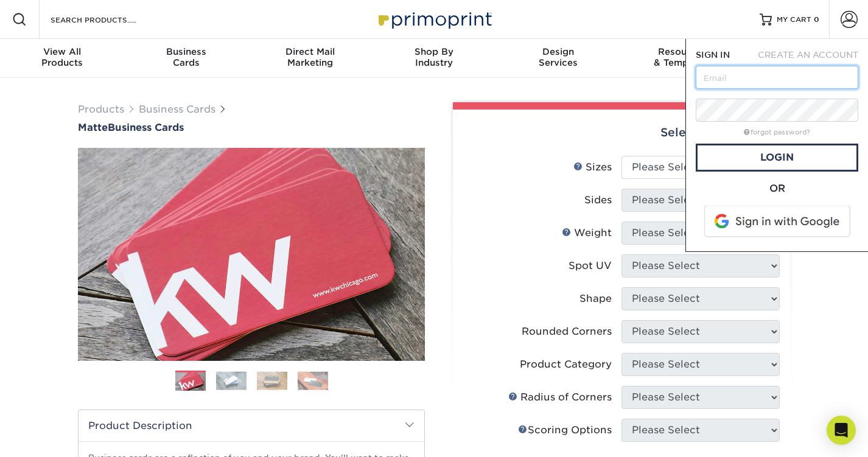 The width and height of the screenshot is (868, 457). What do you see at coordinates (777, 132) in the screenshot?
I see `a: forgot password?` at bounding box center [777, 132].